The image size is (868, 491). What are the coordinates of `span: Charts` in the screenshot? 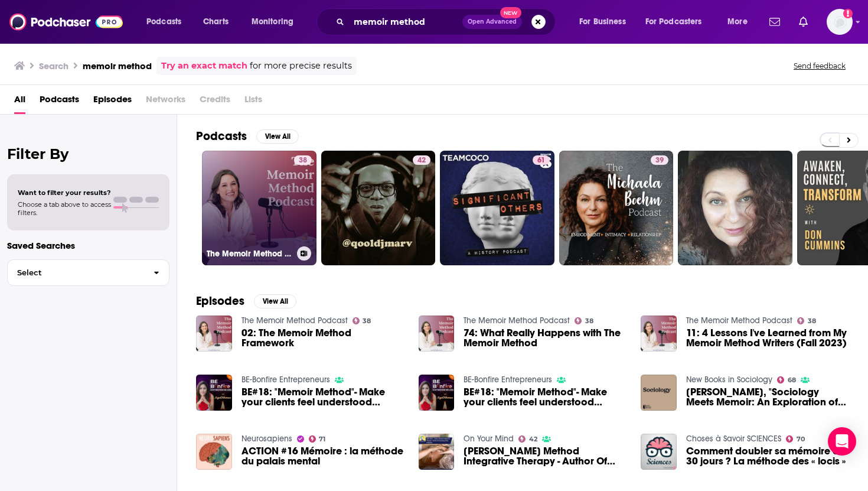 It's located at (216, 22).